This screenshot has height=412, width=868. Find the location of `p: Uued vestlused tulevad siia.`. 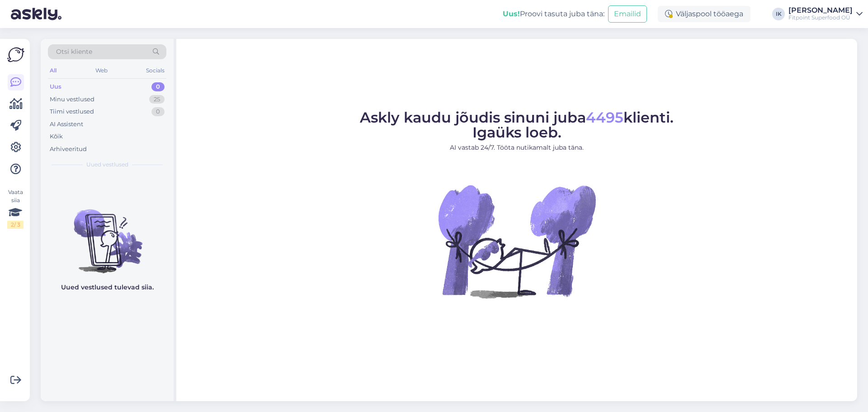

p: Uued vestlused tulevad siia. is located at coordinates (107, 287).